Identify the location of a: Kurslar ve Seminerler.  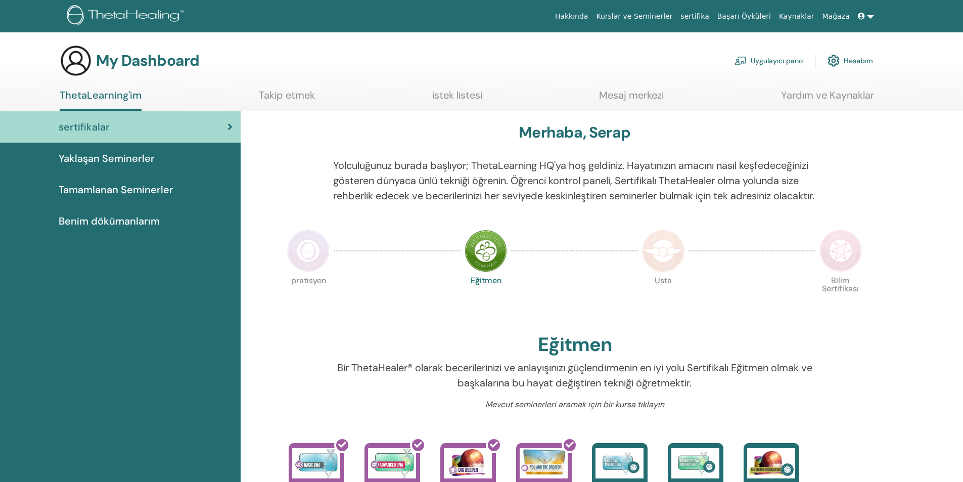
(634, 16).